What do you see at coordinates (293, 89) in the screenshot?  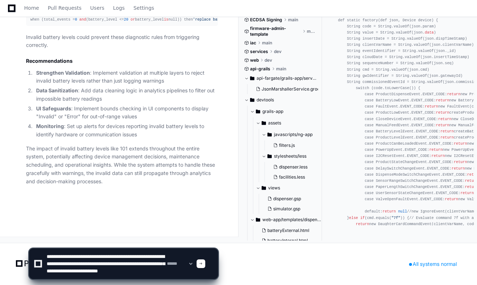 I see `span: JsonMarshallerService.groovy` at bounding box center [293, 89].